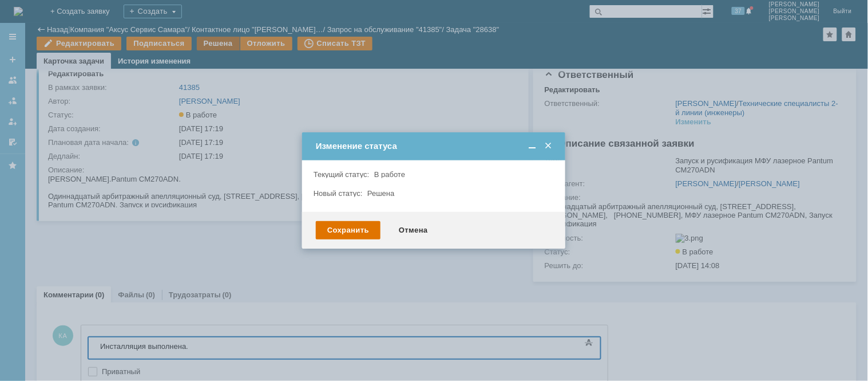 Image resolution: width=868 pixels, height=381 pixels. I want to click on label: Текущий статус:, so click(341, 174).